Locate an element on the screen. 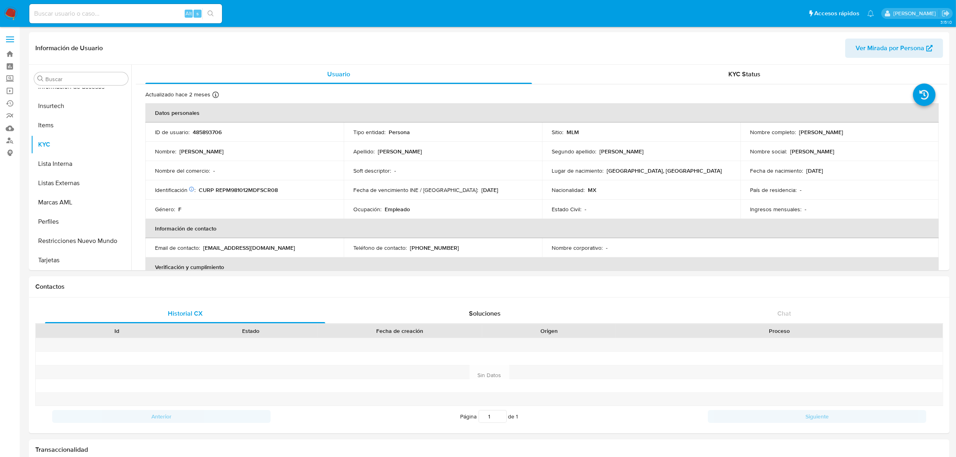 The width and height of the screenshot is (956, 457). th: Información de contacto is located at coordinates (542, 228).